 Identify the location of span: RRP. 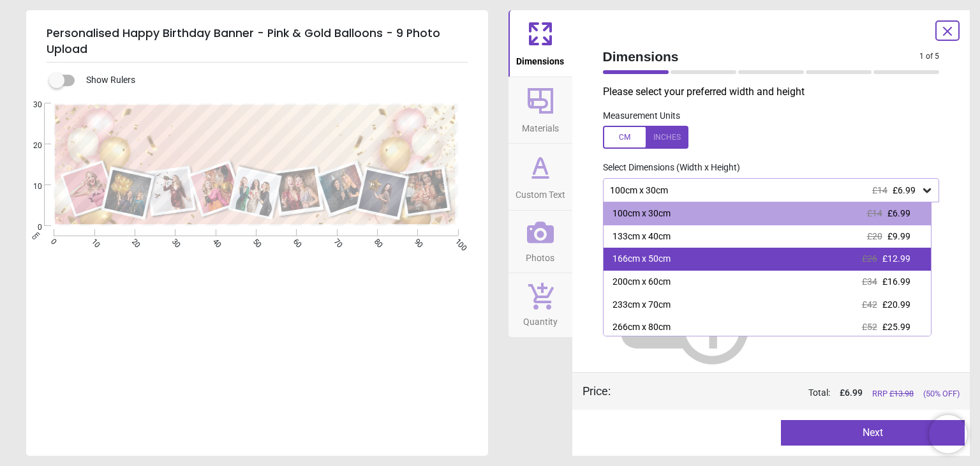
(892, 394).